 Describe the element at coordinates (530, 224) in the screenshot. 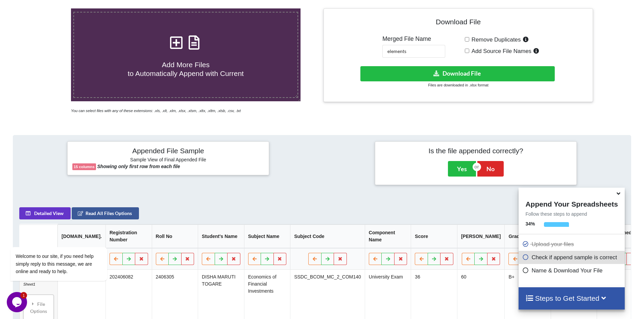

I see `b: 34 %` at that location.